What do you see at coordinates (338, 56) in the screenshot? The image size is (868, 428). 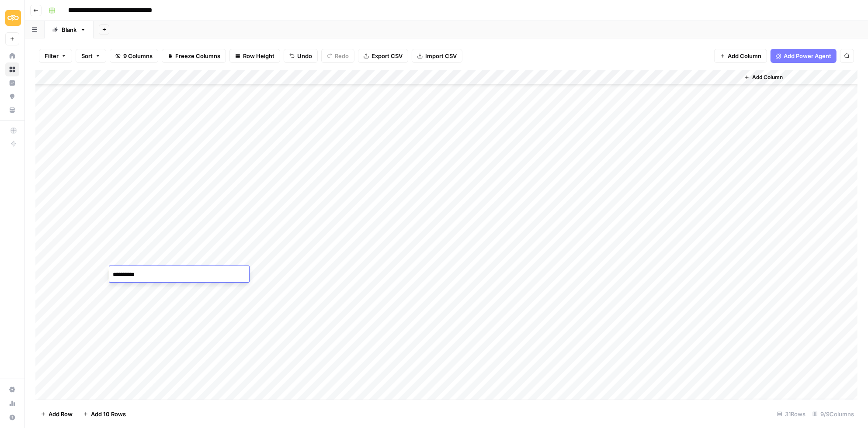 I see `button: Redo` at bounding box center [338, 56].